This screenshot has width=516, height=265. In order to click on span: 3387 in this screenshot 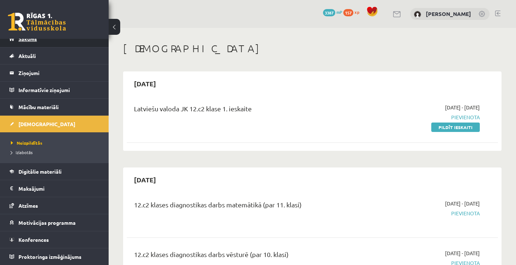, I will do `click(329, 13)`.